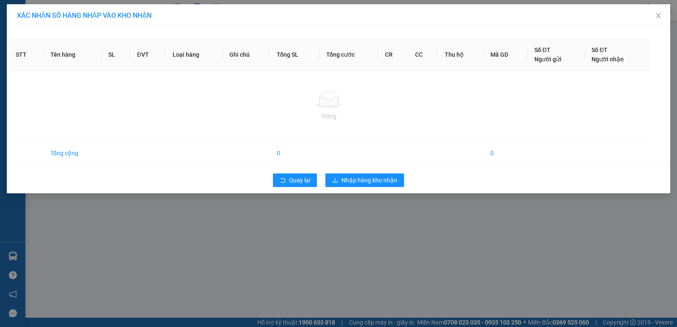  What do you see at coordinates (115, 55) in the screenshot?
I see `th: SL` at bounding box center [115, 55].